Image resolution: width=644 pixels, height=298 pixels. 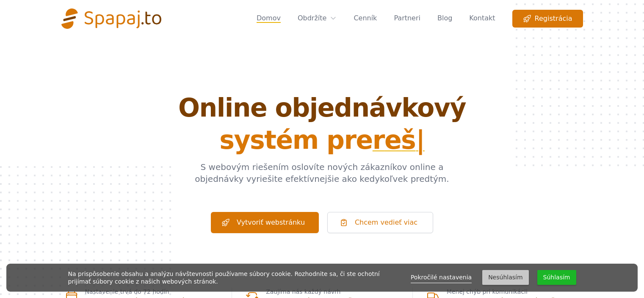 I want to click on span: Online objednávkový, so click(x=322, y=108).